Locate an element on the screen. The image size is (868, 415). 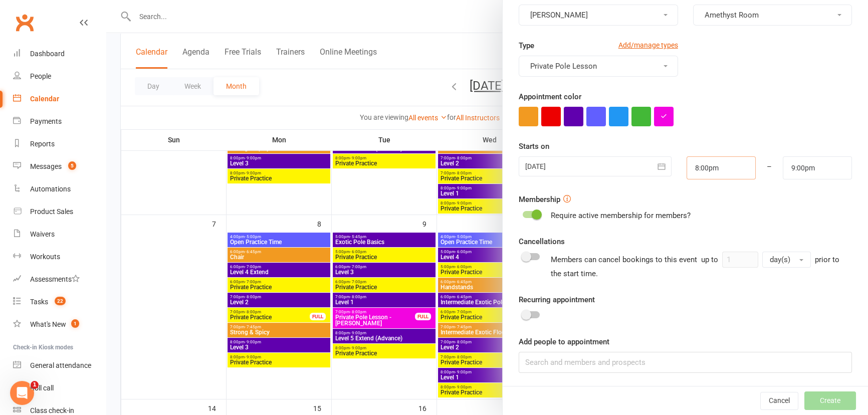
a: People is located at coordinates (59, 76).